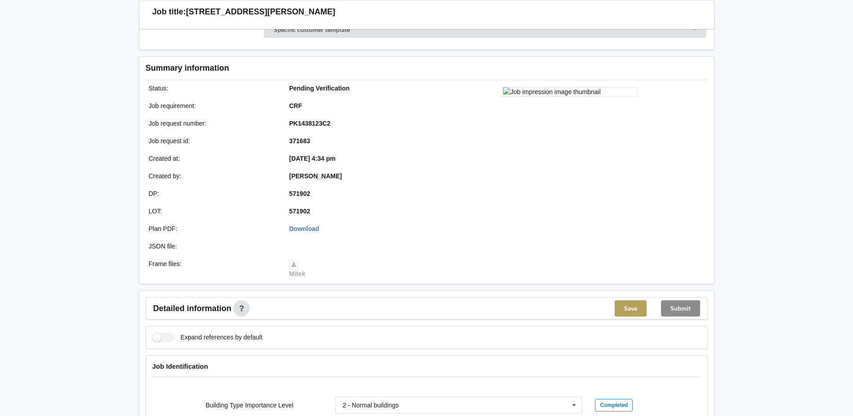 This screenshot has height=416, width=853. I want to click on div: Created at :, so click(213, 158).